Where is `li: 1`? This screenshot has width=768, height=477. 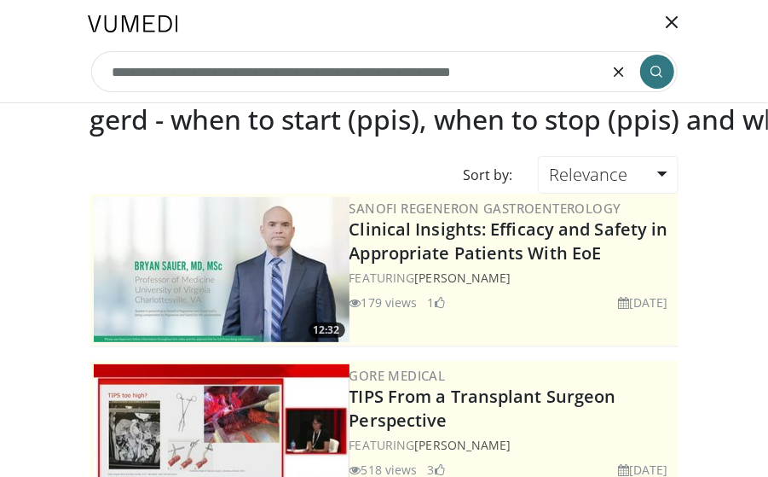
li: 1 is located at coordinates (437, 302).